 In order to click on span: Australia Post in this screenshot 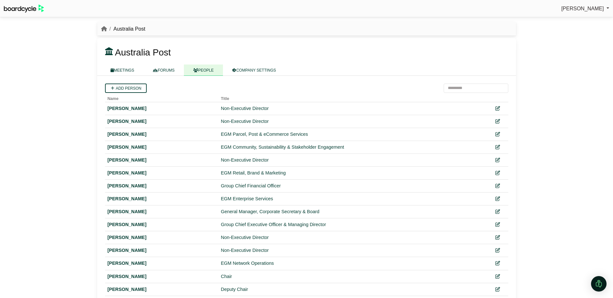, I will do `click(143, 52)`.